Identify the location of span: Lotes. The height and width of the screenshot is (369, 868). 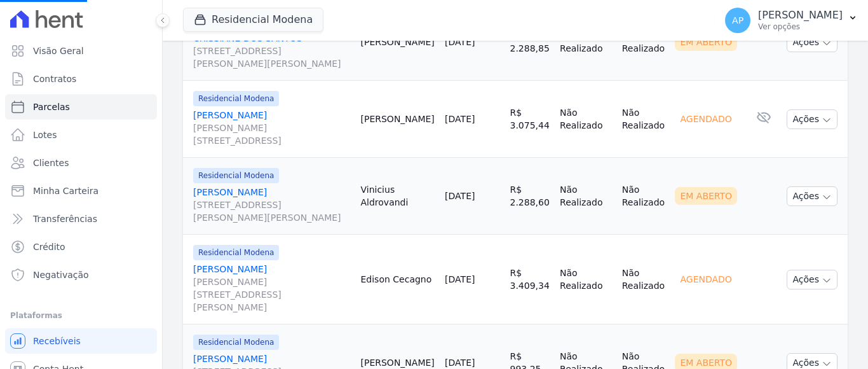
(45, 135).